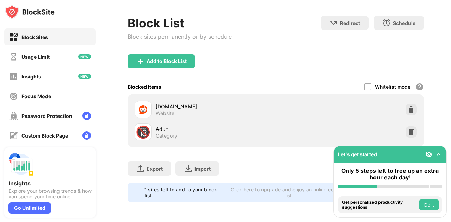 The width and height of the screenshot is (451, 222). Describe the element at coordinates (203, 169) in the screenshot. I see `div: Import` at that location.